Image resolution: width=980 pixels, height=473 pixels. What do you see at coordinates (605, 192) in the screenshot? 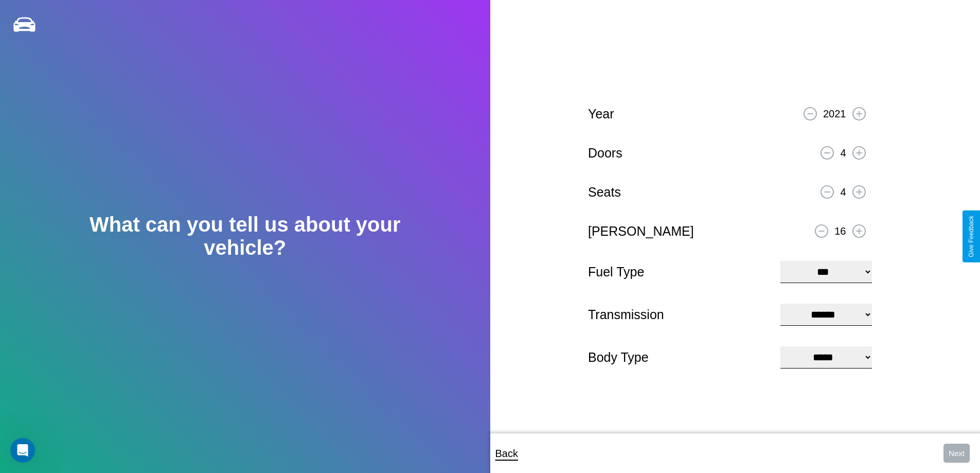
I see `p: Seats` at bounding box center [605, 192].